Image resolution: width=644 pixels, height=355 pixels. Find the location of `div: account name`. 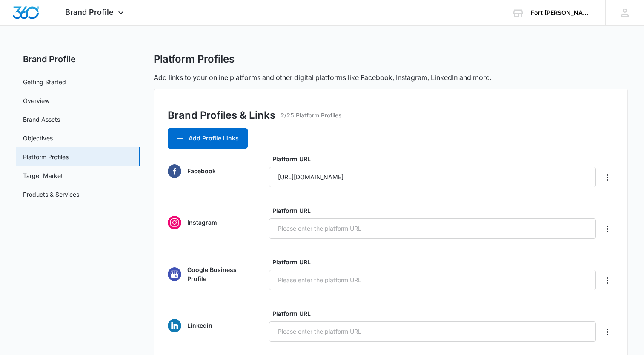

div: account name is located at coordinates (562, 13).